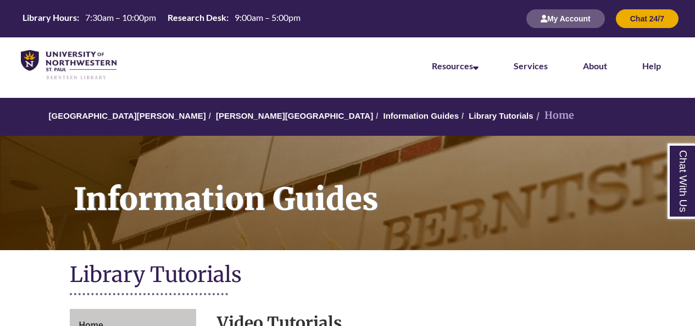 The image size is (695, 326). I want to click on a: Help, so click(651, 65).